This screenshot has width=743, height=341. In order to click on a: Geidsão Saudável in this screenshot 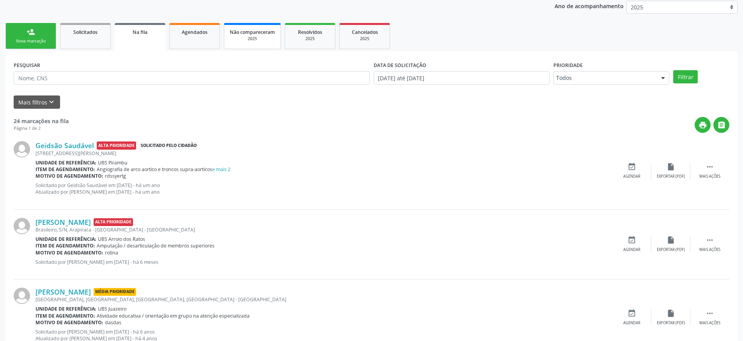, I will do `click(65, 146)`.